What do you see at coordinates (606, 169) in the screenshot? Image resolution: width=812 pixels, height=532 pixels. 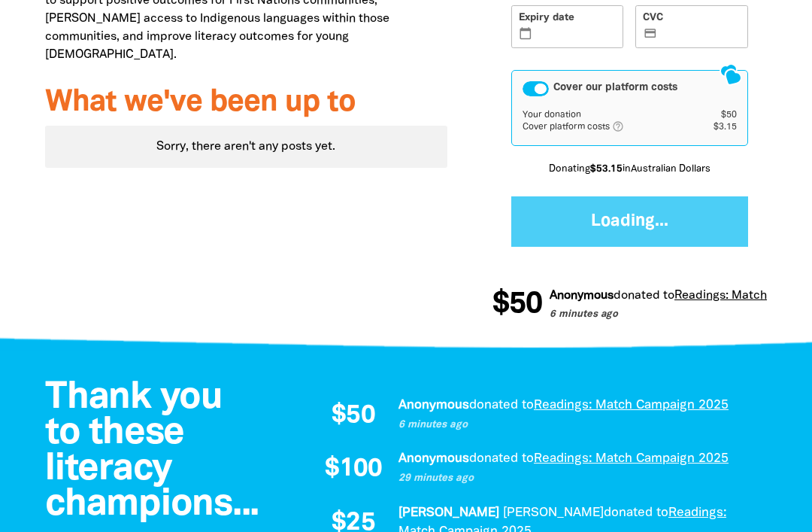 I see `b: $53.15` at bounding box center [606, 169].